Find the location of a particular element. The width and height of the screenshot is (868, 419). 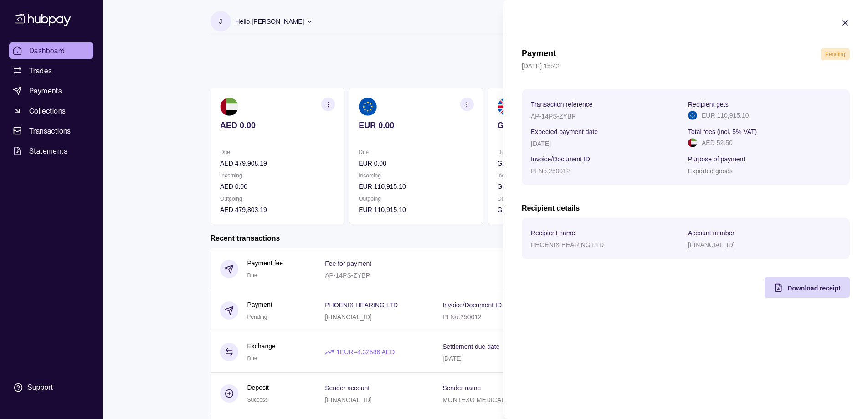

img: eu is located at coordinates (693, 115).